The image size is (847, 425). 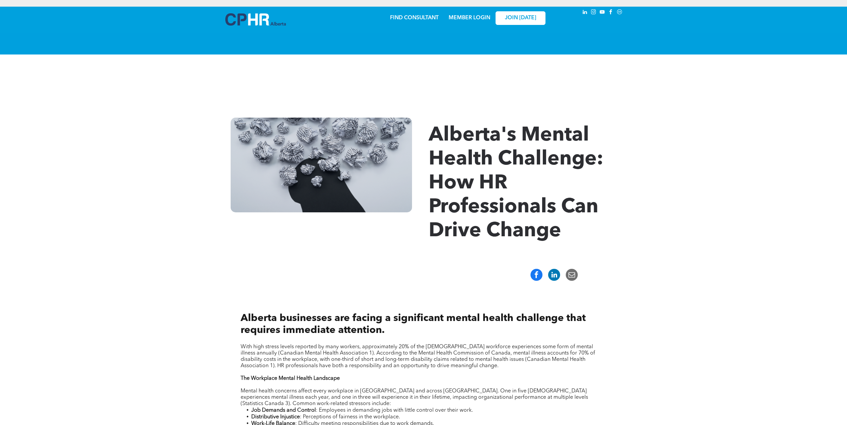 I want to click on span: Alberta's Mental Health Challenge: How HR Professionals Can Drive Change, so click(x=516, y=184).